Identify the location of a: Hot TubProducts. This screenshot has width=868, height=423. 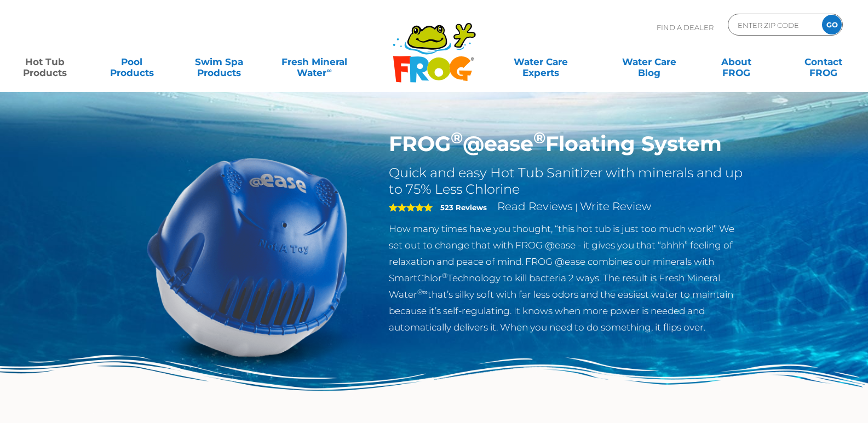
(45, 62).